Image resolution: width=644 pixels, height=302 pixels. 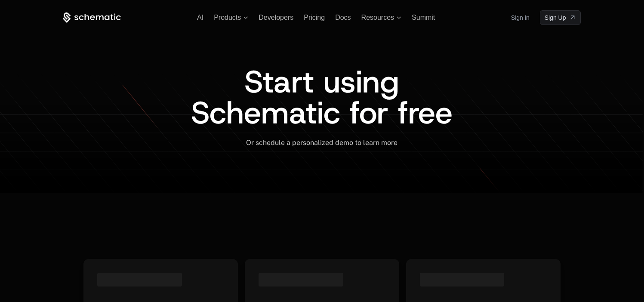 What do you see at coordinates (200, 17) in the screenshot?
I see `span: AI` at bounding box center [200, 17].